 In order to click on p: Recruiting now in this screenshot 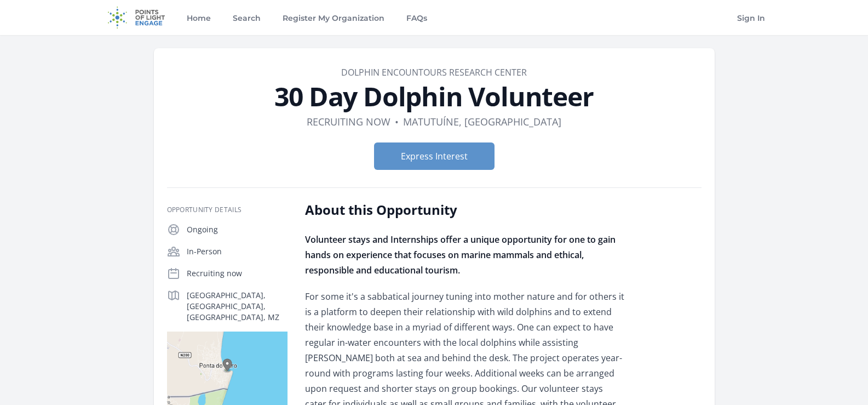, I will do `click(237, 273)`.